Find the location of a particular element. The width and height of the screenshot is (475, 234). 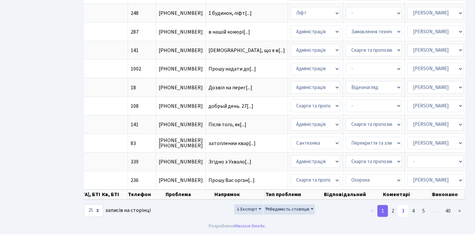

th: Коментарі is located at coordinates (406, 194).